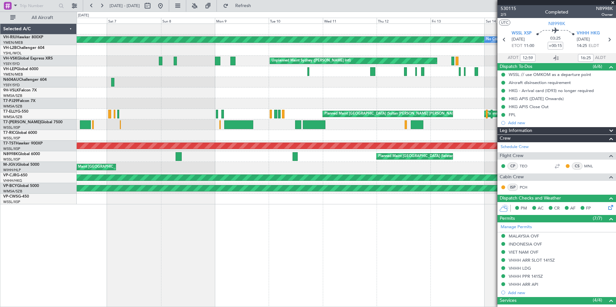 This screenshot has height=307, width=616. I want to click on a: M-JGVJGlobal 5000, so click(21, 165).